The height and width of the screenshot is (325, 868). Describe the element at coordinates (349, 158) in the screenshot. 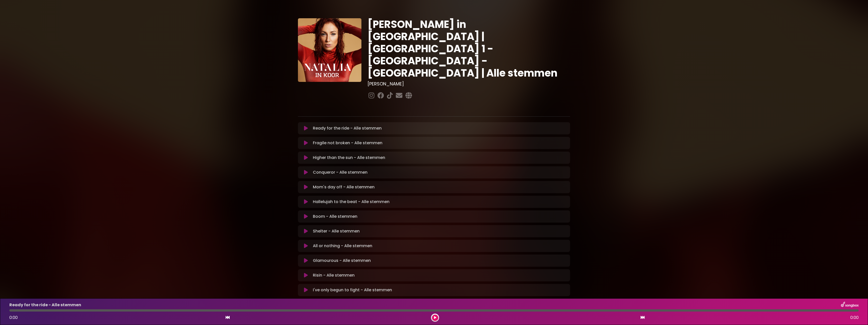

I see `p: Higher than the sun - Alle stemmen` at that location.